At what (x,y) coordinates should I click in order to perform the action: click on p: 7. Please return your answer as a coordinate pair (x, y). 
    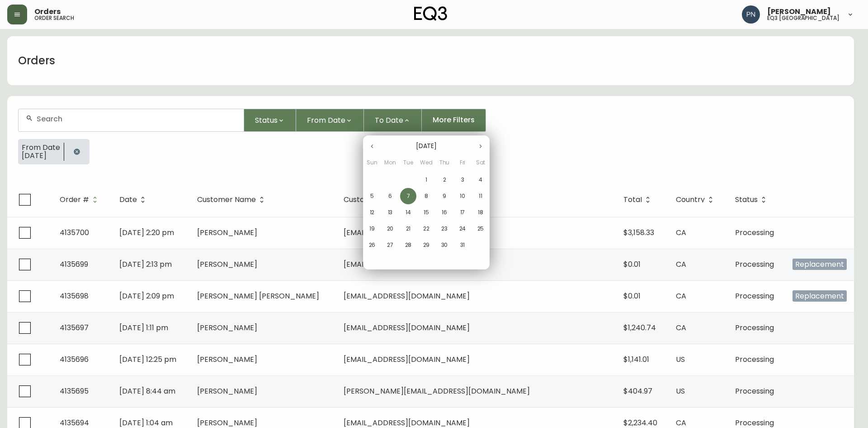
    Looking at the image, I should click on (409, 196).